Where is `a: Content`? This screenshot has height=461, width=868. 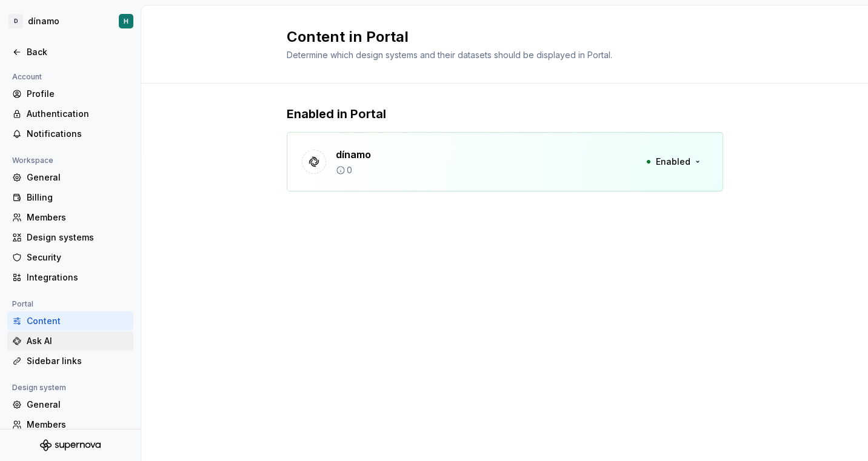 a: Content is located at coordinates (70, 321).